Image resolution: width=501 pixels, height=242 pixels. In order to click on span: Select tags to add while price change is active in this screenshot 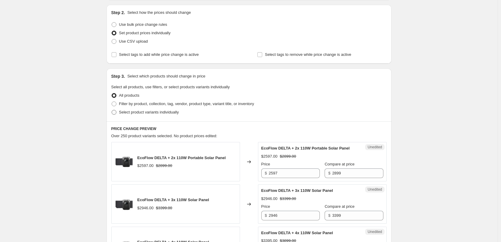, I will do `click(159, 54)`.